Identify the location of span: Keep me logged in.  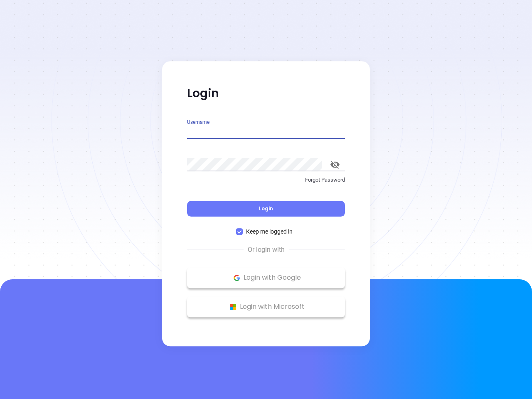
(269, 232).